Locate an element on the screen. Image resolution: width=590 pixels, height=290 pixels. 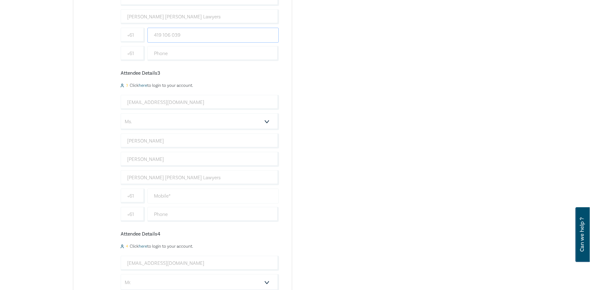
input: Last Name* is located at coordinates (200, 159).